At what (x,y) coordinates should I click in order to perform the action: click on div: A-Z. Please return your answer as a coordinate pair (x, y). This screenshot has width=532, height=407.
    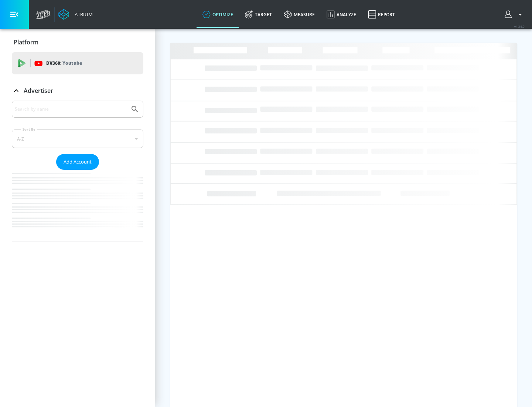
    Looking at the image, I should click on (77, 139).